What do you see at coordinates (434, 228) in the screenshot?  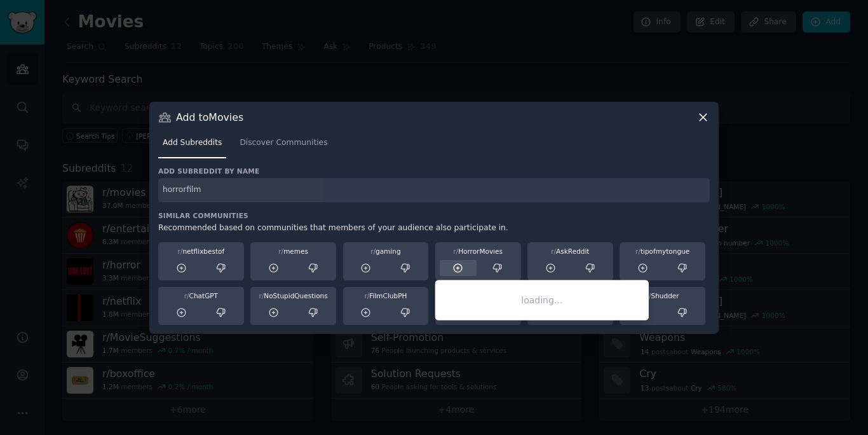 I see `div: Recommended based on communities that members of your audience also participate in.` at bounding box center [434, 228].